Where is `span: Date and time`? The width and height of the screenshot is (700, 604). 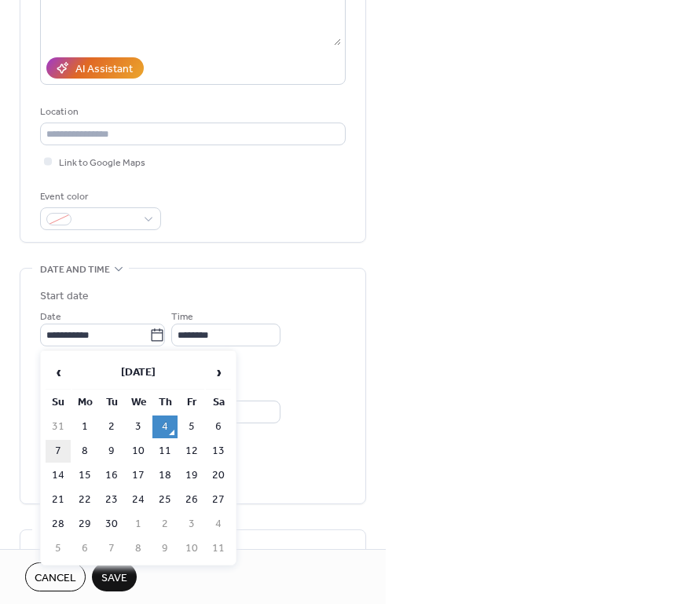 span: Date and time is located at coordinates (74, 269).